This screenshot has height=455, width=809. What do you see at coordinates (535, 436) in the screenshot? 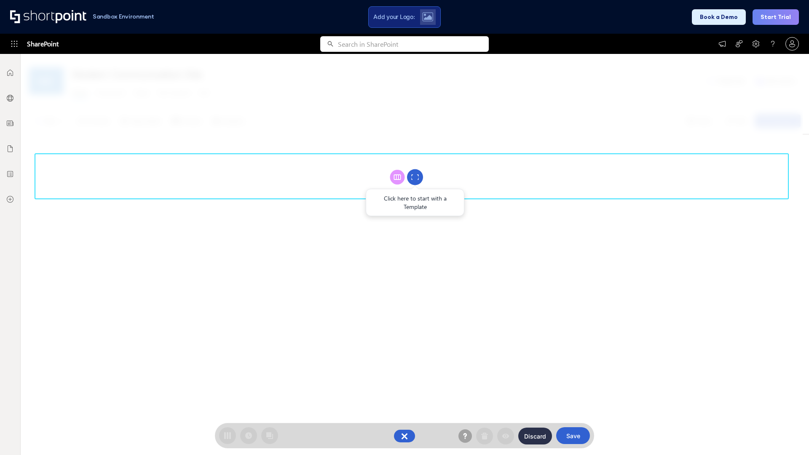
I see `button: Discard` at bounding box center [535, 436].